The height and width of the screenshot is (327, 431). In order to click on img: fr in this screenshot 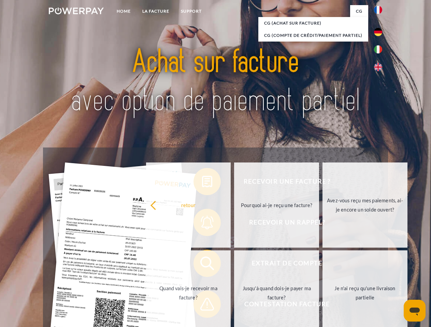, I will do `click(378, 10)`.